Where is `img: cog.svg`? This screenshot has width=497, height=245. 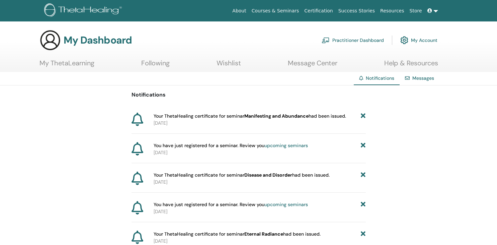 img: cog.svg is located at coordinates (404, 40).